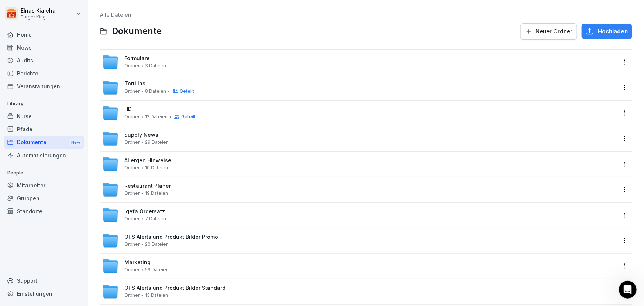  Describe the element at coordinates (156, 66) in the screenshot. I see `span: 3 Dateien` at that location.